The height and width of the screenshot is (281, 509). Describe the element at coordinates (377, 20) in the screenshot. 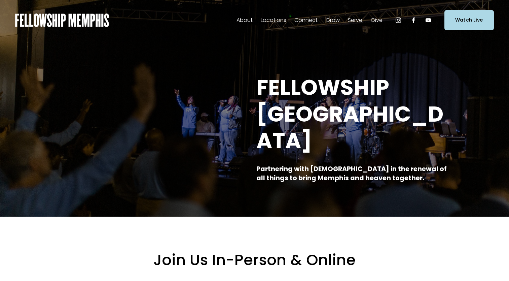

I see `span: Give` at that location.